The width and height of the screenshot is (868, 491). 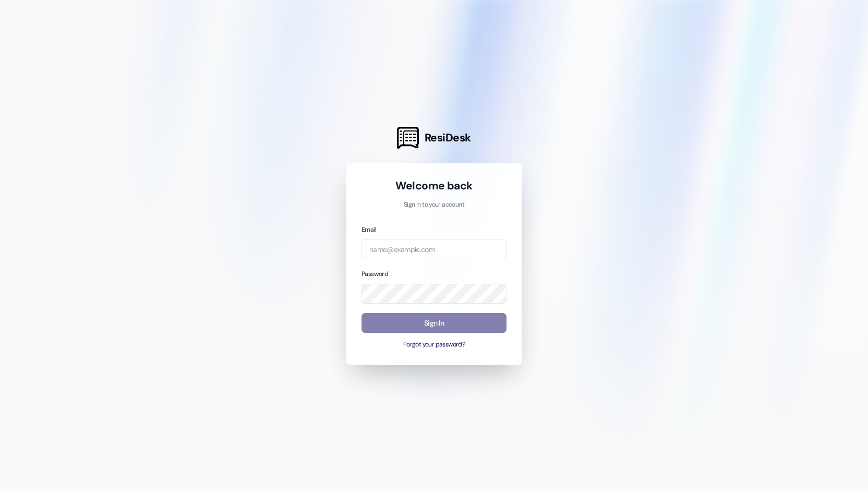 What do you see at coordinates (434, 186) in the screenshot?
I see `h1: Welcome back` at bounding box center [434, 186].